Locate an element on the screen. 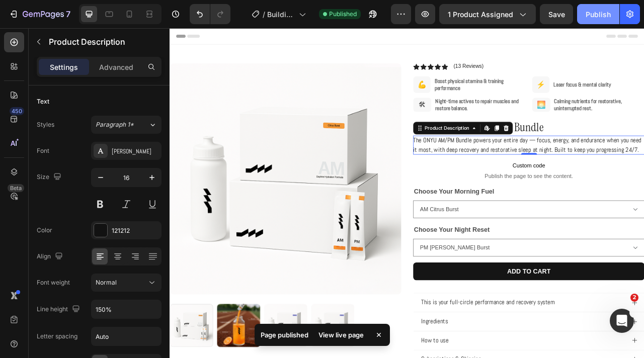  div: Text is located at coordinates (42, 101).